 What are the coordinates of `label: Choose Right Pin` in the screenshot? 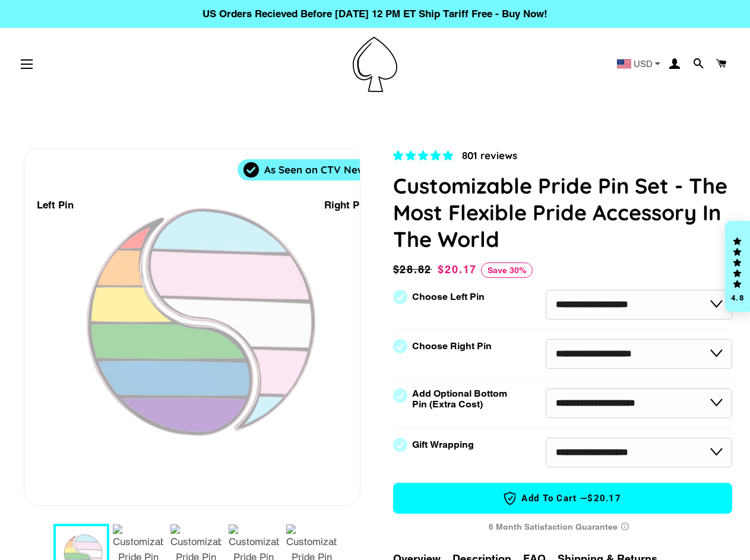 It's located at (452, 346).